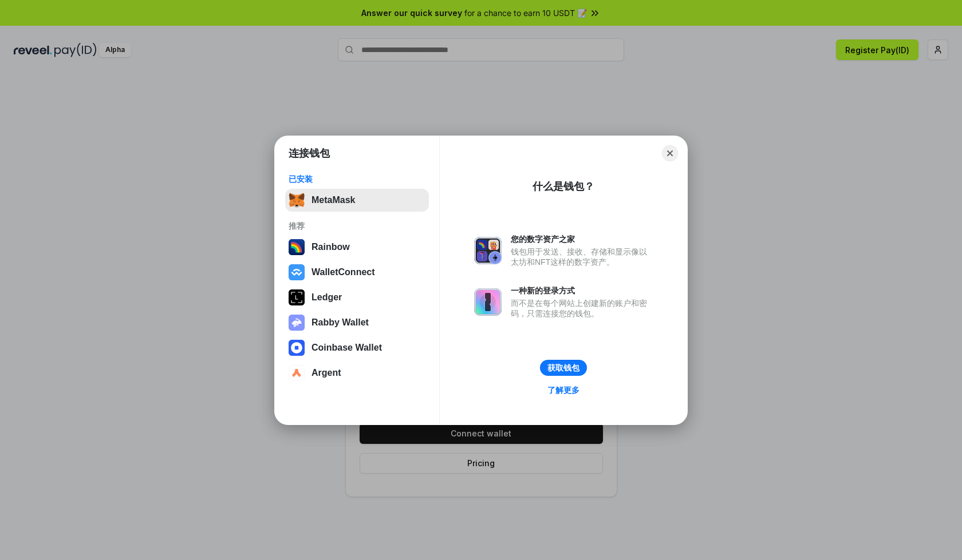 The image size is (962, 560). Describe the element at coordinates (340, 322) in the screenshot. I see `div: Rabby Wallet` at that location.